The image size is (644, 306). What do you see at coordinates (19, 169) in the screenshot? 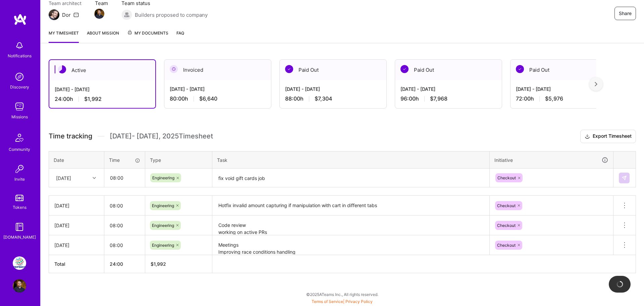
I see `img: Invite` at bounding box center [19, 169].